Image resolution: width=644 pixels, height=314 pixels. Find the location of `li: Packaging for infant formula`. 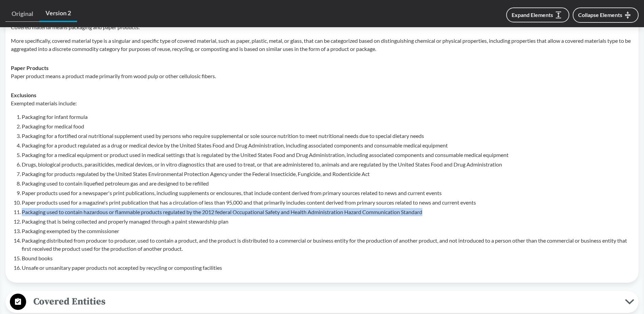

li: Packaging for infant formula is located at coordinates (327, 117).